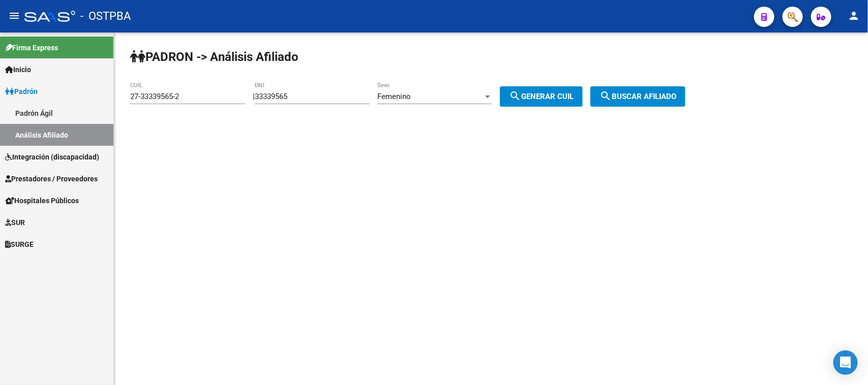 Image resolution: width=868 pixels, height=385 pixels. I want to click on span: Padrón, so click(21, 92).